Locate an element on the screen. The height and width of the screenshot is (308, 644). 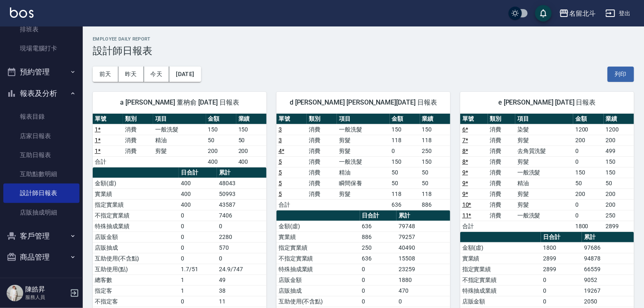
td: 1 is located at coordinates (198, 280).